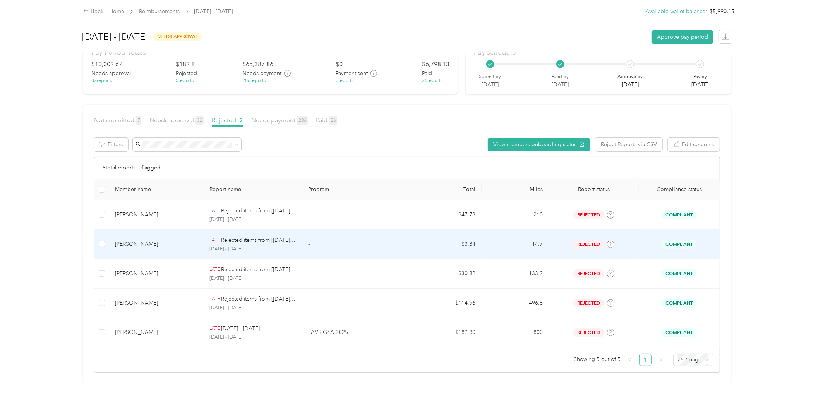 The height and width of the screenshot is (397, 818). What do you see at coordinates (560, 77) in the screenshot?
I see `p: Fund by` at bounding box center [560, 77].